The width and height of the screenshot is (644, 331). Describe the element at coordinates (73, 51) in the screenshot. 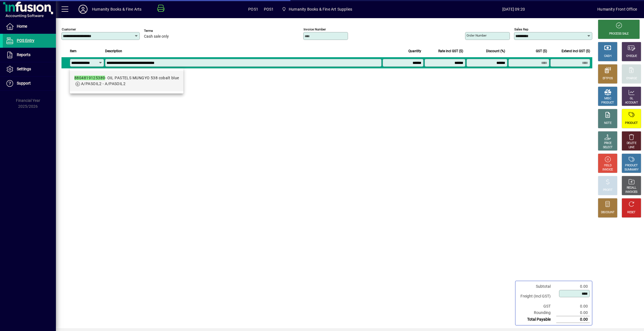

I see `span: Item` at that location.